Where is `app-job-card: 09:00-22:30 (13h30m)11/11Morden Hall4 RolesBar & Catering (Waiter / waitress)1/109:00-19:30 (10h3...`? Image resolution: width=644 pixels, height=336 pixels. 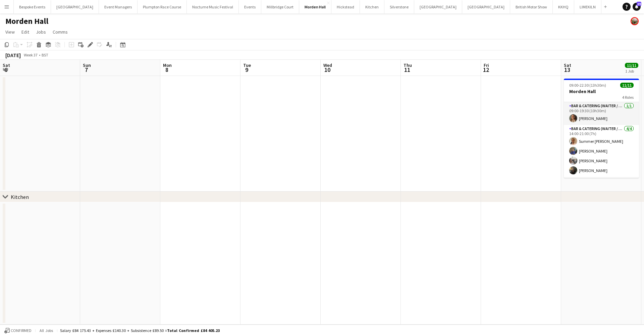
app-job-card: 09:00-22:30 (13h30m)11/11Morden Hall4 RolesBar & Catering (Waiter / waitress)1/109:00-19:30 (10h3... is located at coordinates (601, 128).